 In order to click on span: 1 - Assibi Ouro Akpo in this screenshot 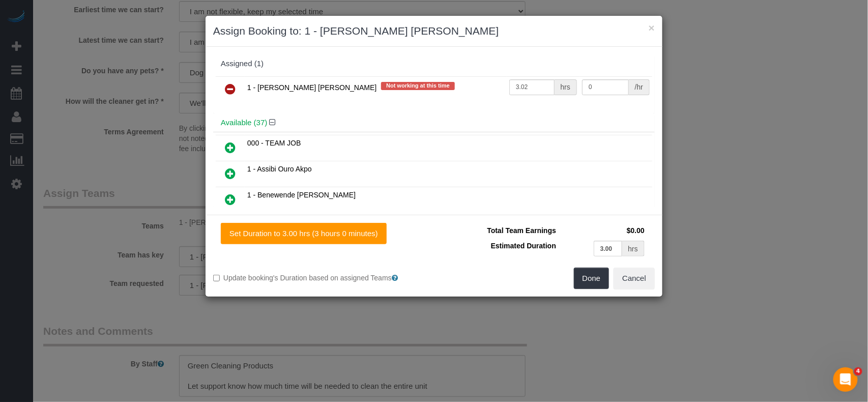, I will do `click(280, 169)`.